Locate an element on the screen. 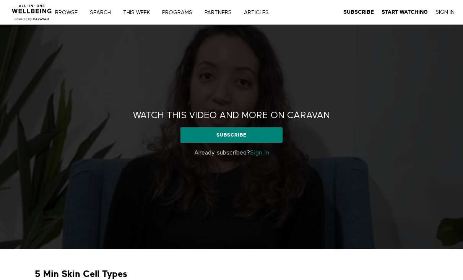 The image size is (463, 280). a: PROGRAMS is located at coordinates (180, 13).